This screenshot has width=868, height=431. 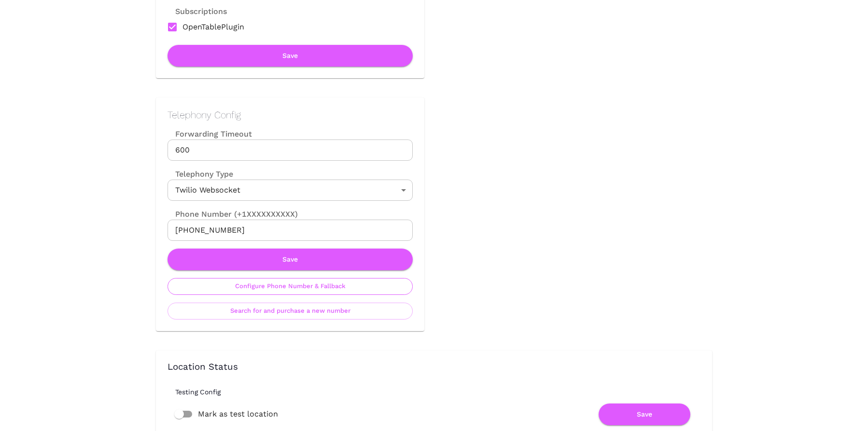 What do you see at coordinates (200, 174) in the screenshot?
I see `label: Telephony Type` at bounding box center [200, 174].